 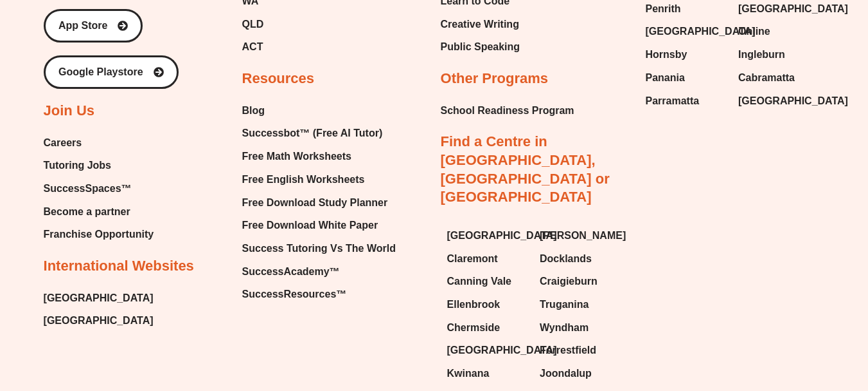 I want to click on span: Docklands, so click(x=566, y=259).